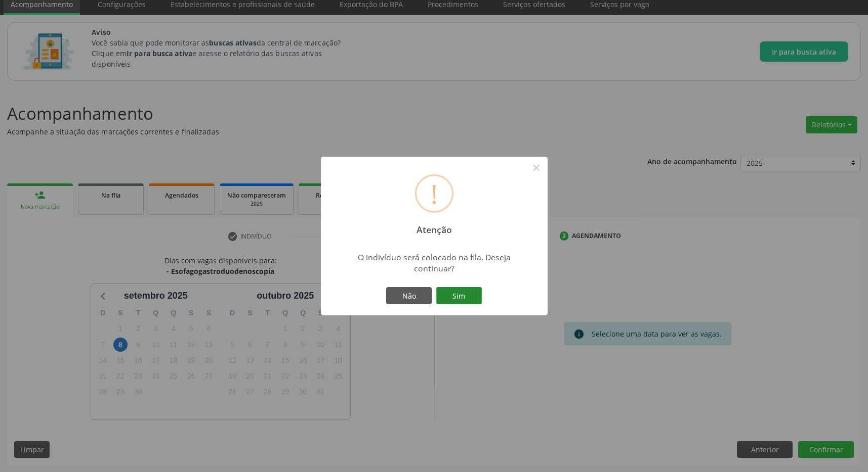 The width and height of the screenshot is (868, 472). I want to click on button: Close this dialog, so click(536, 168).